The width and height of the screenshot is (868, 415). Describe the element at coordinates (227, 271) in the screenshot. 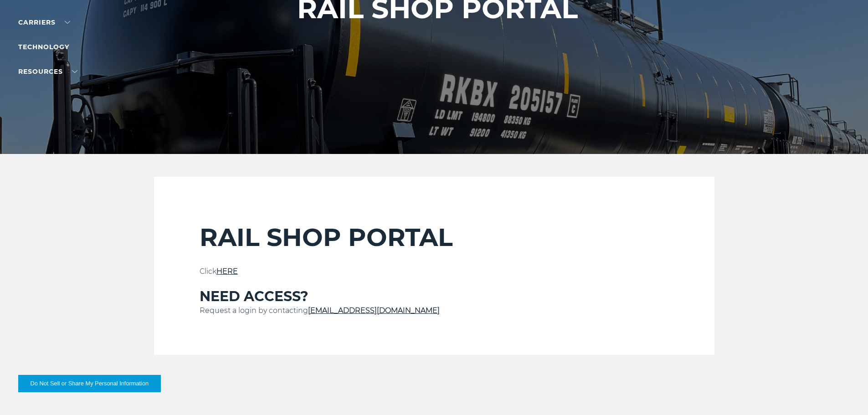

I see `a: HERE` at that location.